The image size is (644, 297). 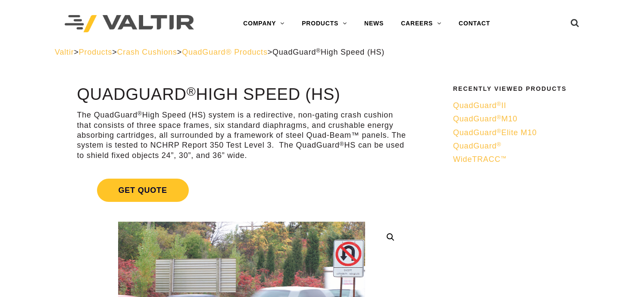 What do you see at coordinates (519, 146) in the screenshot?
I see `a: QuadGuard®` at bounding box center [519, 146].